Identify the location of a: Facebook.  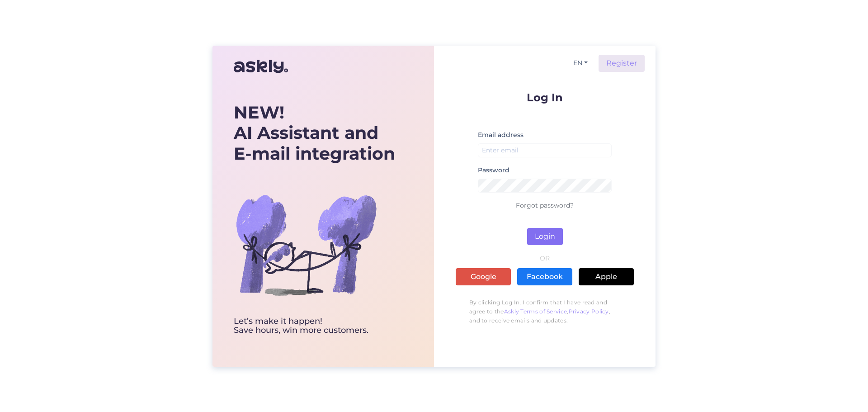
(545, 277).